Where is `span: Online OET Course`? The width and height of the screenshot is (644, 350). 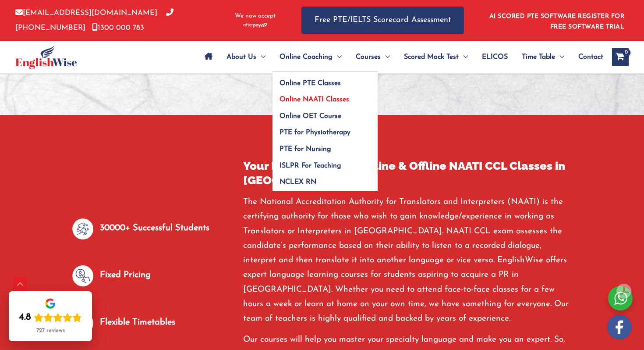
span: Online OET Course is located at coordinates (310, 116).